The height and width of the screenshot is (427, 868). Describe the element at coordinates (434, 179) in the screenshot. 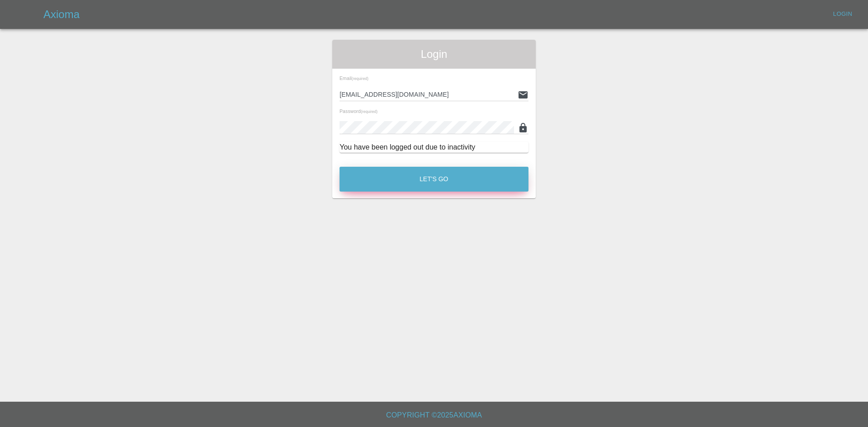

I see `button: Let's Go` at that location.